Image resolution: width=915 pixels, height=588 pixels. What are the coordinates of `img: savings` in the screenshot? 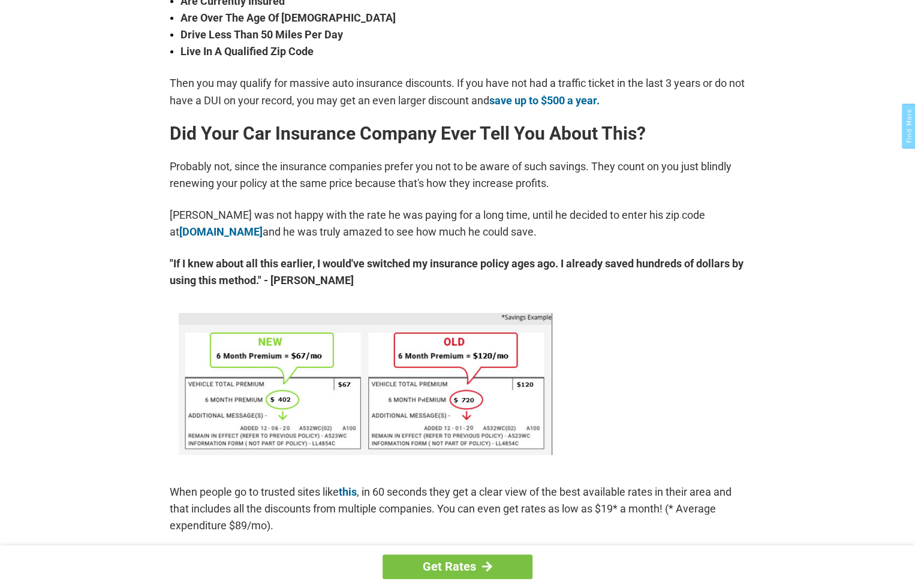 It's located at (365, 384).